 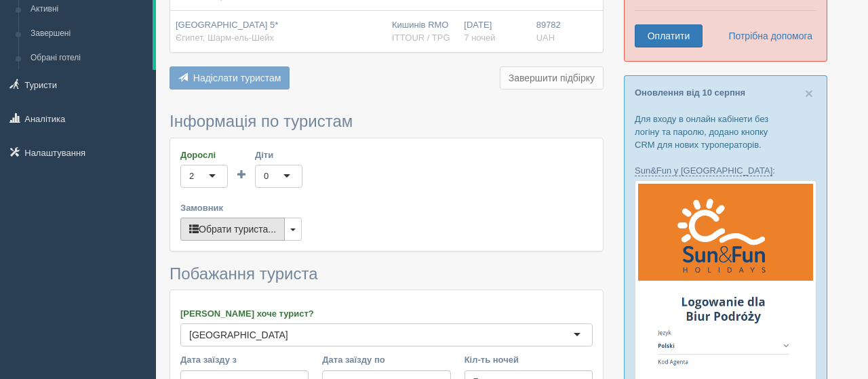 I want to click on div: 2, so click(x=191, y=176).